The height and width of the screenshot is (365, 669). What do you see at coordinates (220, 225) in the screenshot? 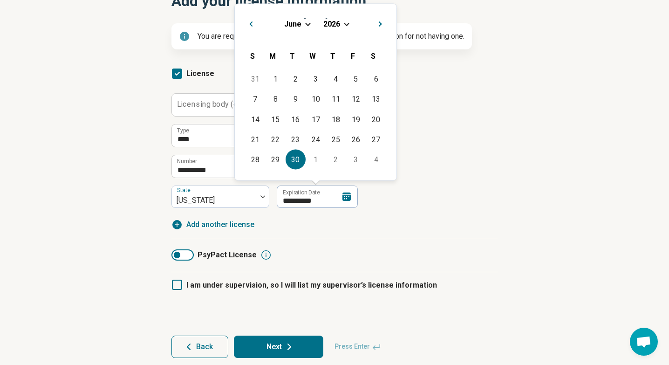
I see `span: Add another license` at bounding box center [220, 225].